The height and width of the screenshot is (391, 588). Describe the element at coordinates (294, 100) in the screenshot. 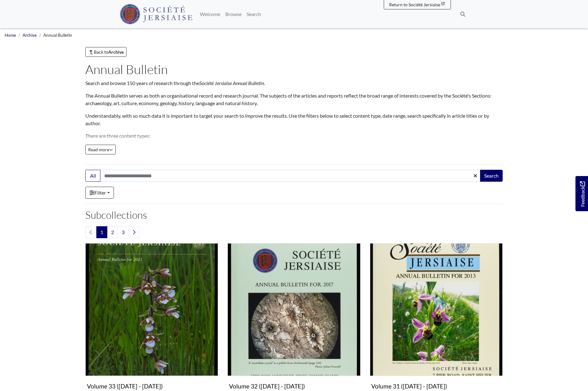

I see `p: The Annual Bulletin serves as both an organisational record and research journal. The subjects of...` at that location.